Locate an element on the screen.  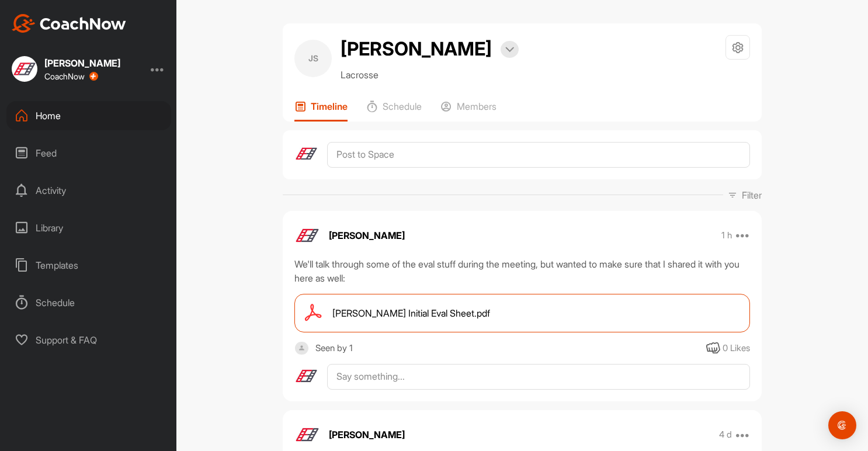
div: JS is located at coordinates (313, 58).